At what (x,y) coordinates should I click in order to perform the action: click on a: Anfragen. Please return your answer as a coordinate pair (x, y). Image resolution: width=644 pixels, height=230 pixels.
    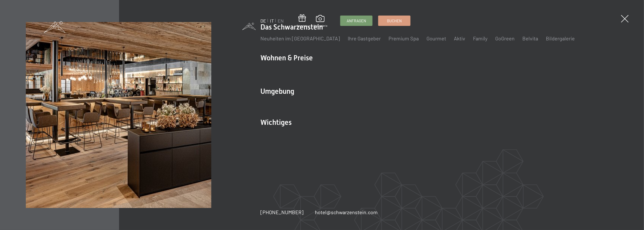
    Looking at the image, I should click on (356, 21).